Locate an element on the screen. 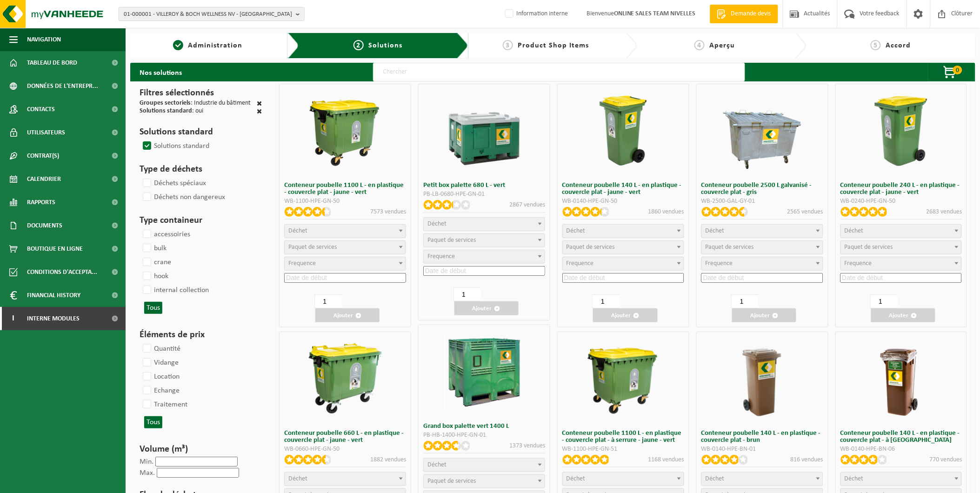 The image size is (980, 493). img: WB-2500-GAL-GY-01 is located at coordinates (762, 130).